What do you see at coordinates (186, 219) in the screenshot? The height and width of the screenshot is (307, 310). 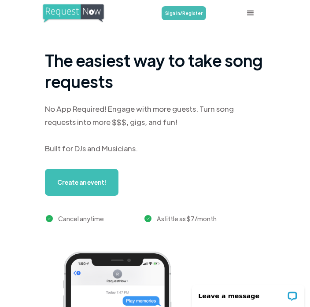 I see `div: As little as $7/month` at bounding box center [186, 219].